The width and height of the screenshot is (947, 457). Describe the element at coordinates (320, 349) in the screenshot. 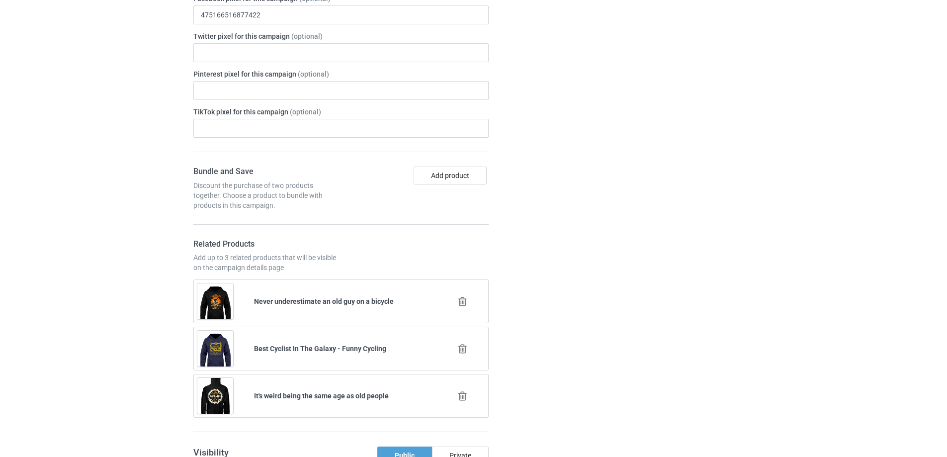

I see `b: Best Cyclist In The Galaxy - Funny Cycling` at that location.